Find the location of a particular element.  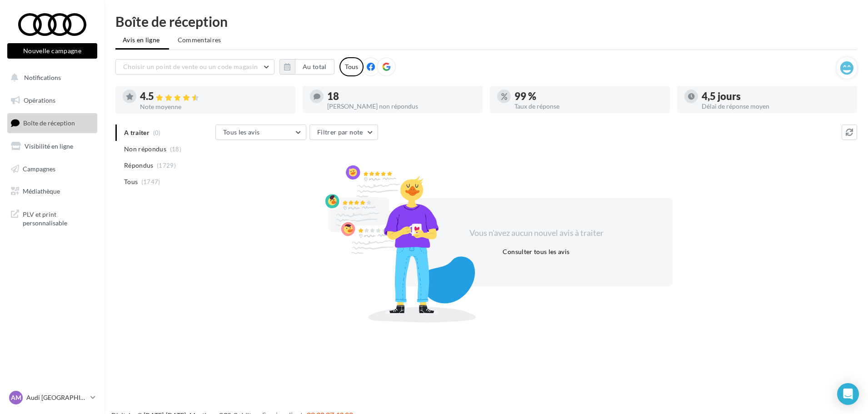

span: AM is located at coordinates (16, 397).